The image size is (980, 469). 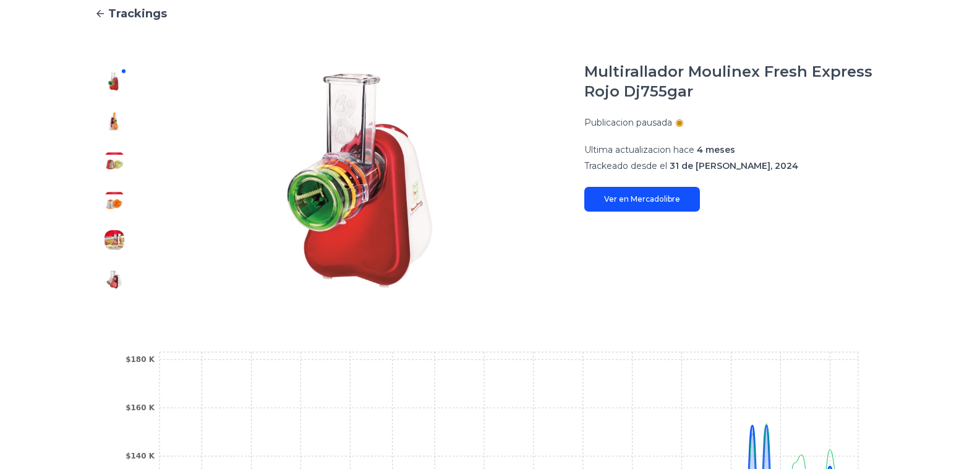 I want to click on h1: Multirallador Moulinex Fresh Express Rojo Dj755gar, so click(x=735, y=82).